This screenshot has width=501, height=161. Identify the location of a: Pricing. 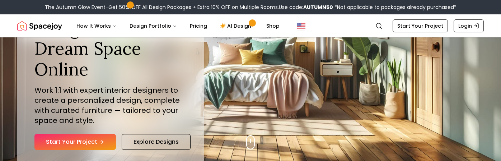
(198, 26).